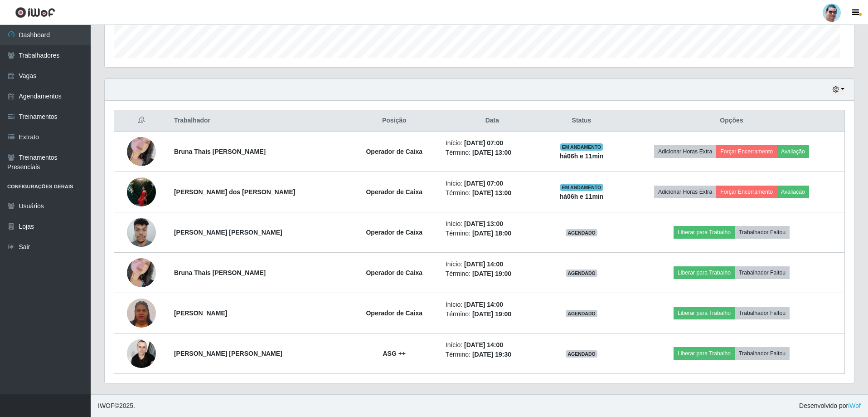 The height and width of the screenshot is (417, 868). I want to click on th: Trabalhador, so click(259, 120).